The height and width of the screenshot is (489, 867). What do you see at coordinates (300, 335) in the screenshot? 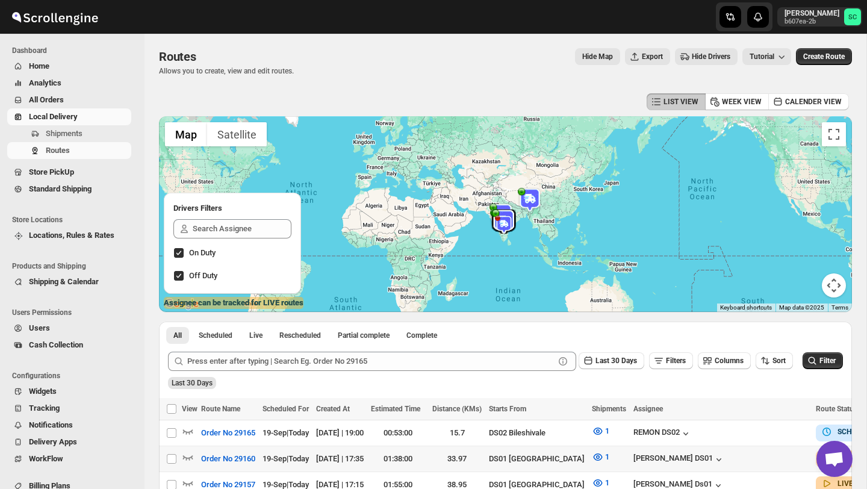
I see `span: Rescheduled` at bounding box center [300, 335].